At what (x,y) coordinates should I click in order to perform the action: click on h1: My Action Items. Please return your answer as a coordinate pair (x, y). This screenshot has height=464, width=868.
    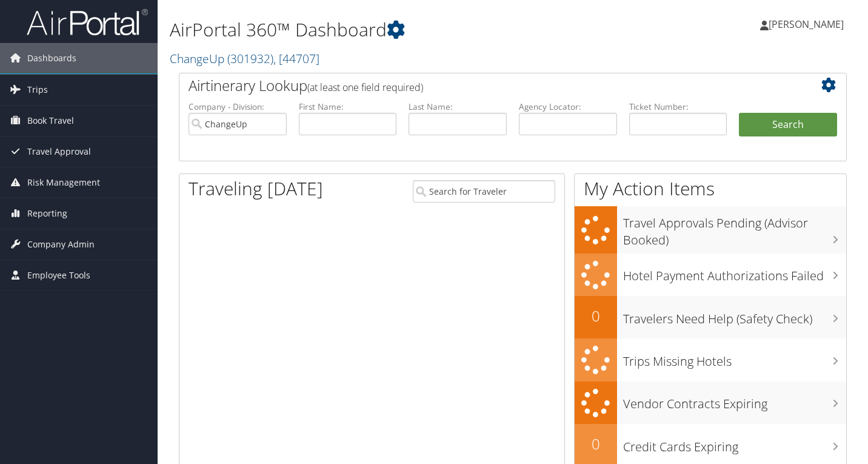
    Looking at the image, I should click on (711, 188).